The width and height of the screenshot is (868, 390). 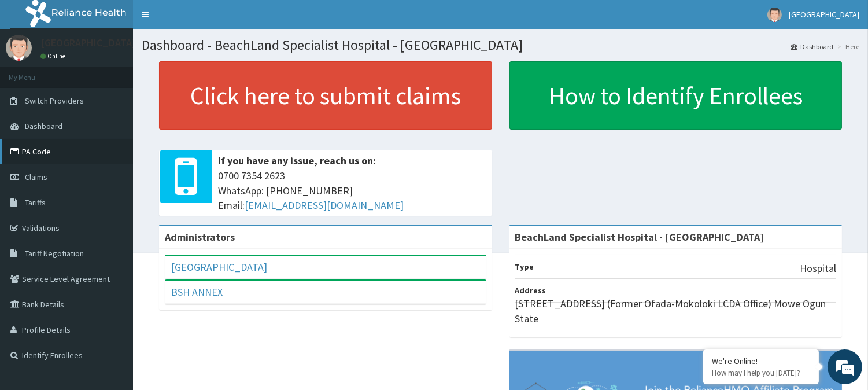 What do you see at coordinates (531, 291) in the screenshot?
I see `b: Address` at bounding box center [531, 291].